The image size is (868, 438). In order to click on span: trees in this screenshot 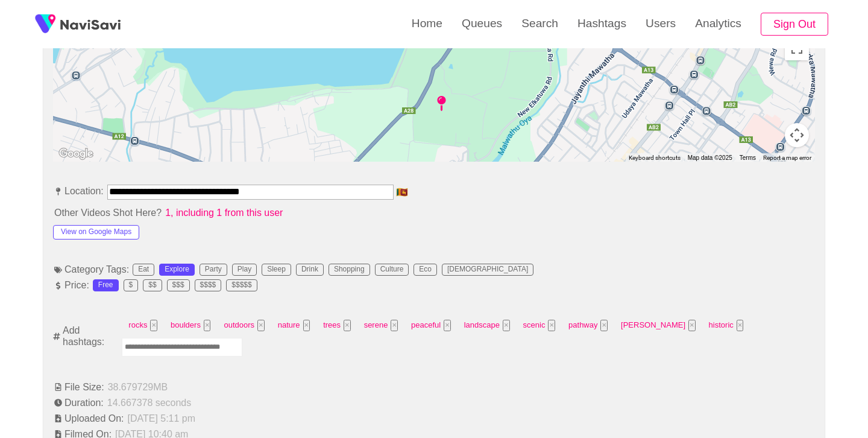, I will do `click(338, 325)`.